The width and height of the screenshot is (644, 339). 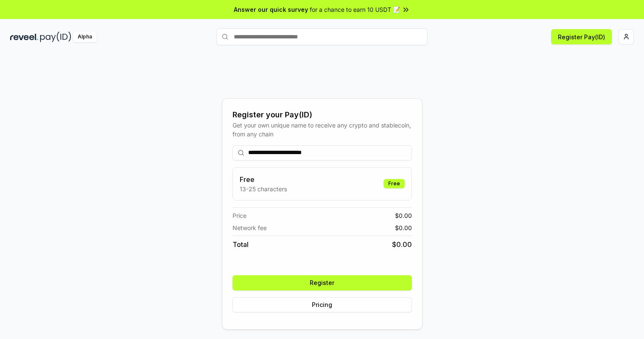 I want to click on img: pay_id, so click(x=56, y=37).